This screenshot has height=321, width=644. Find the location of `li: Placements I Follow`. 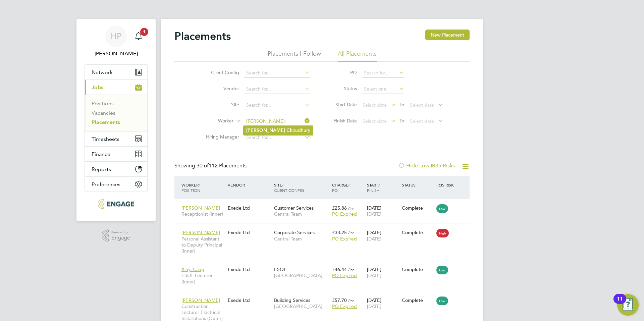

li: Placements I Follow is located at coordinates (294, 56).